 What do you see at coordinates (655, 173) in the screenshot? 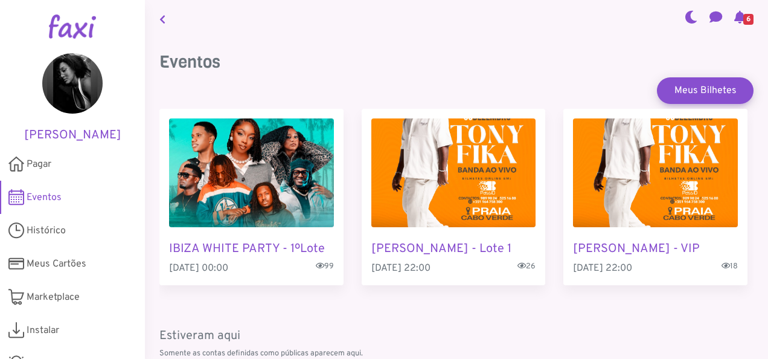
I see `img: TONY FIKA - VIP` at bounding box center [655, 173].